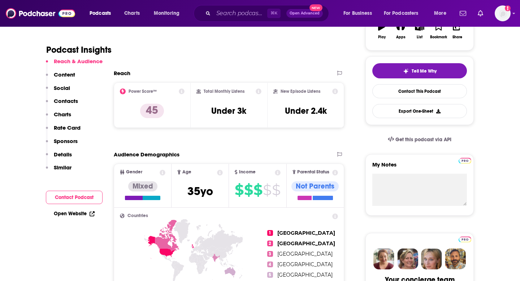 Image resolution: width=520 pixels, height=281 pixels. What do you see at coordinates (419, 91) in the screenshot?
I see `a: Contact This Podcast` at bounding box center [419, 91].